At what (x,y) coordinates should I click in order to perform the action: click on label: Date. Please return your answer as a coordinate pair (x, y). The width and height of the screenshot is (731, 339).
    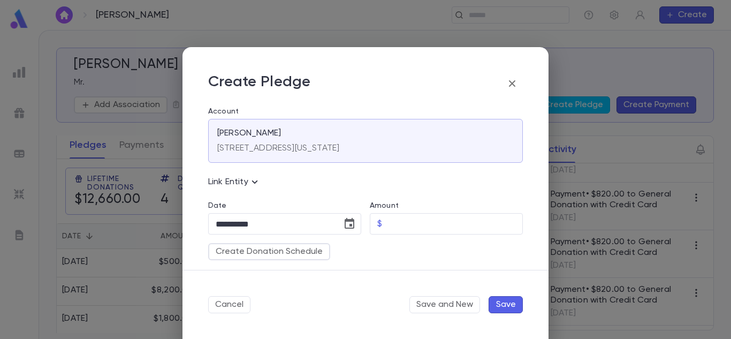
    Looking at the image, I should click on (285, 205).